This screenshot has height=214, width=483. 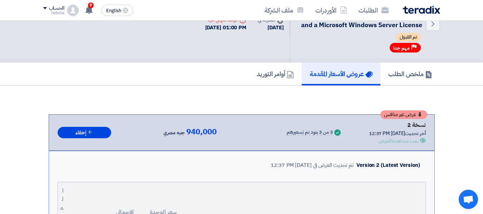 What do you see at coordinates (201, 132) in the screenshot?
I see `span: 940,000` at bounding box center [201, 132].